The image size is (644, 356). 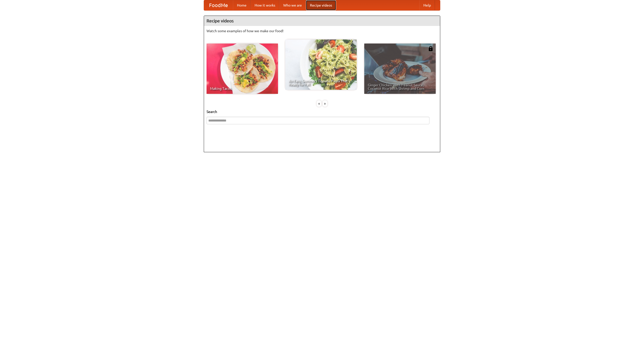 What do you see at coordinates (322, 31) in the screenshot?
I see `p: Watch some examples of how we make our food!` at bounding box center [322, 31].